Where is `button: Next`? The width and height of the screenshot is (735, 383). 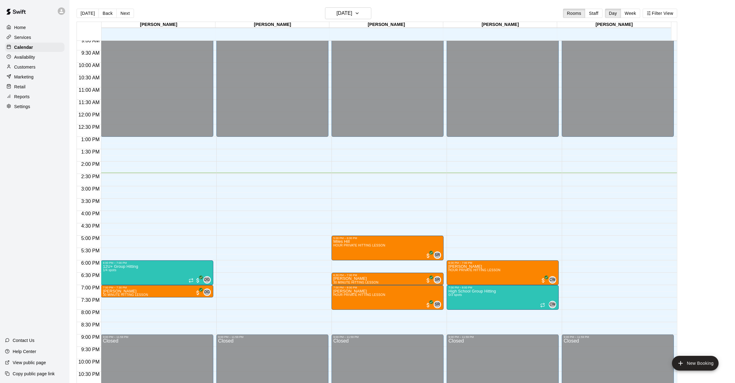
button: Next is located at coordinates (125, 13).